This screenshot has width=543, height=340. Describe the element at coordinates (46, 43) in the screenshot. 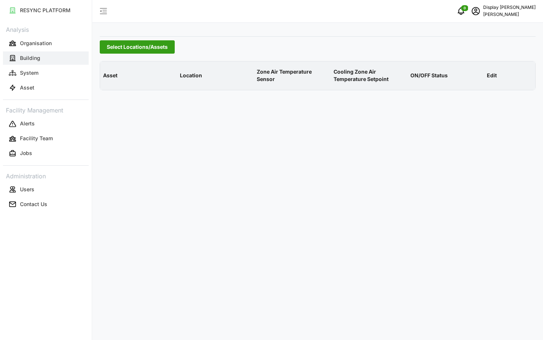

I see `button: Organisation` at that location.